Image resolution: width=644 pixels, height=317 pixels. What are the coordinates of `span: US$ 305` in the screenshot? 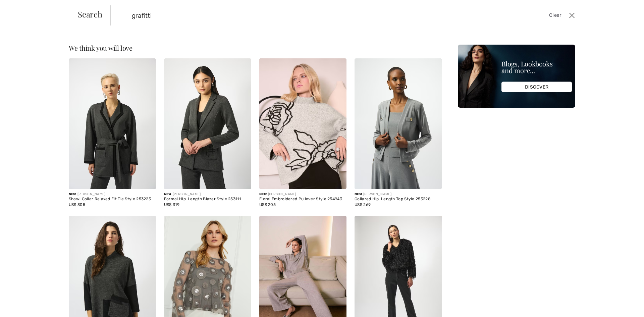 It's located at (77, 204).